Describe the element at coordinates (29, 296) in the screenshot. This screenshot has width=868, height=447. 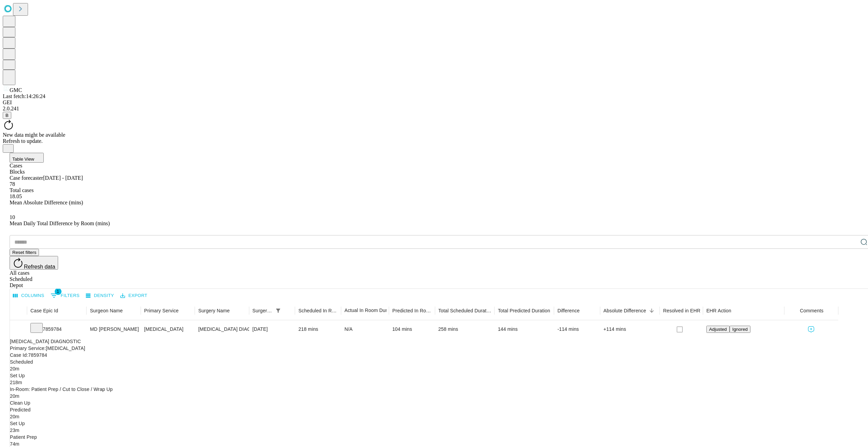
I see `button: Select columns` at that location.